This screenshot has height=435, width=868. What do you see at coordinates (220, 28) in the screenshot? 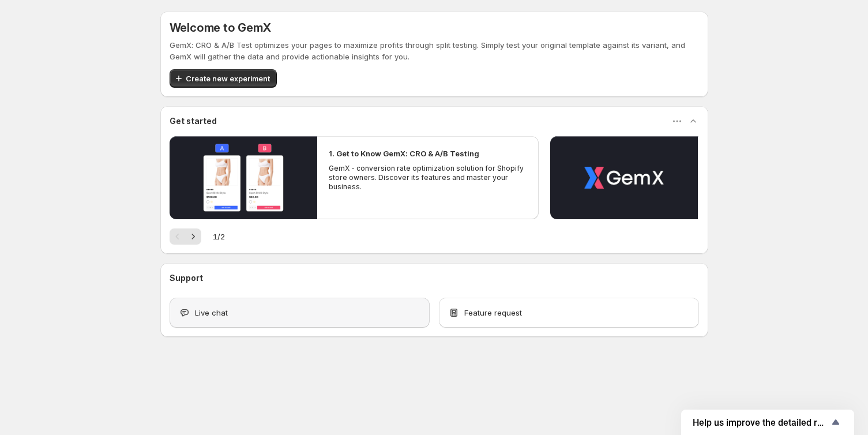
I see `h5: Welcome to GemX` at bounding box center [220, 28].